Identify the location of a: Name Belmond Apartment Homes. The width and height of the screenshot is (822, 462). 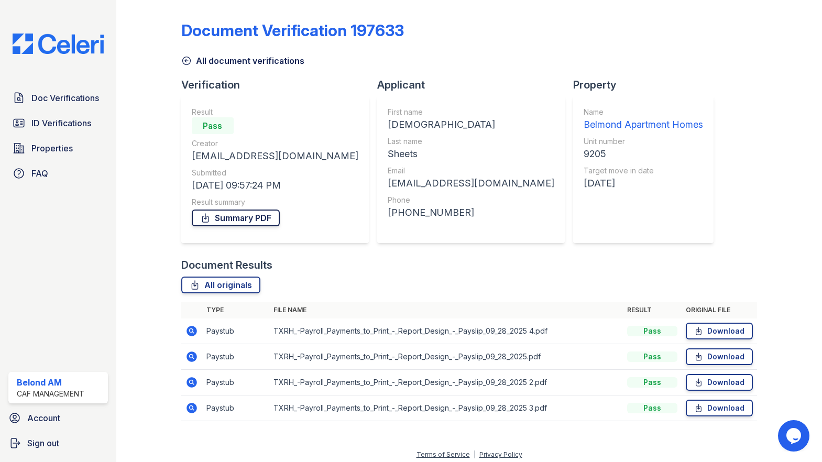
(643, 119).